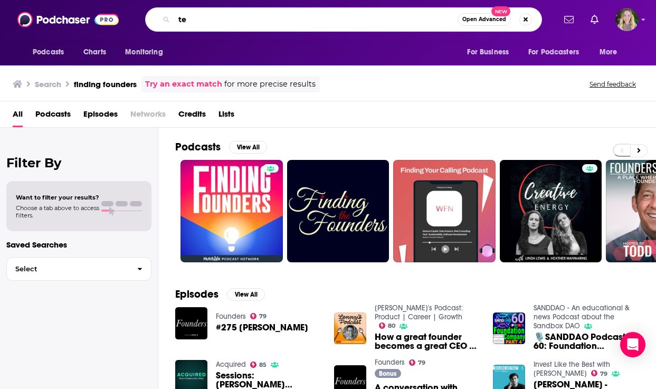 The height and width of the screenshot is (389, 656). Describe the element at coordinates (17, 116) in the screenshot. I see `a: All` at that location.